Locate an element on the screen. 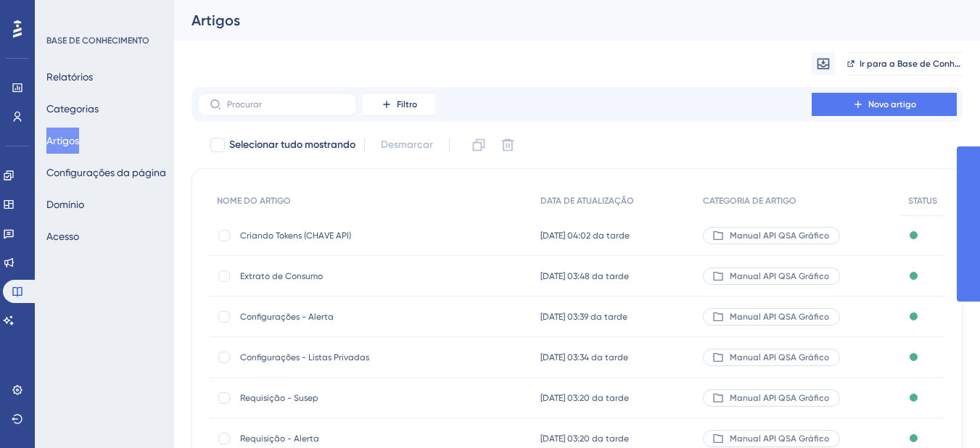 Image resolution: width=980 pixels, height=448 pixels. font: STATUS is located at coordinates (923, 201).